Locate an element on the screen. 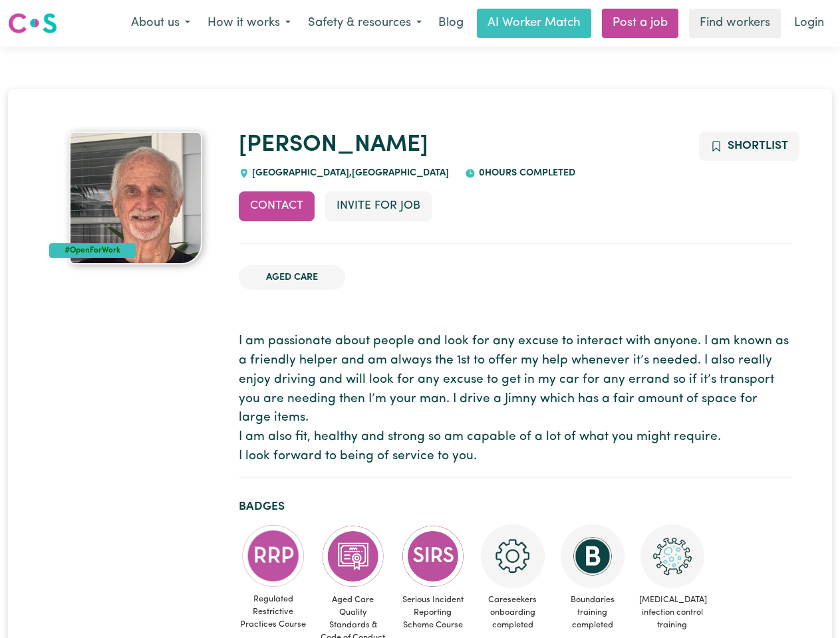  span: Careseekers onboarding completed is located at coordinates (513, 613).